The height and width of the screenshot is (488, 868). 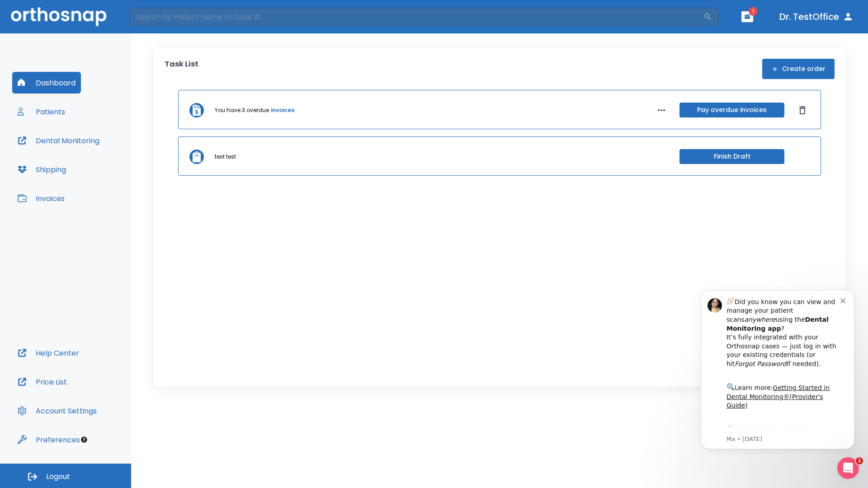 I want to click on div: Message content, so click(x=97, y=82).